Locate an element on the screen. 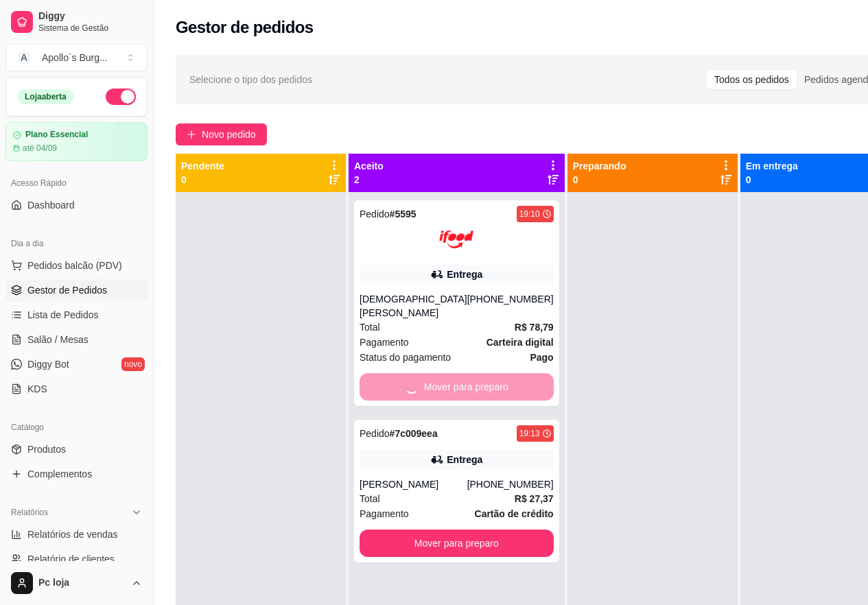 Image resolution: width=868 pixels, height=605 pixels. article: até 04/09 is located at coordinates (40, 148).